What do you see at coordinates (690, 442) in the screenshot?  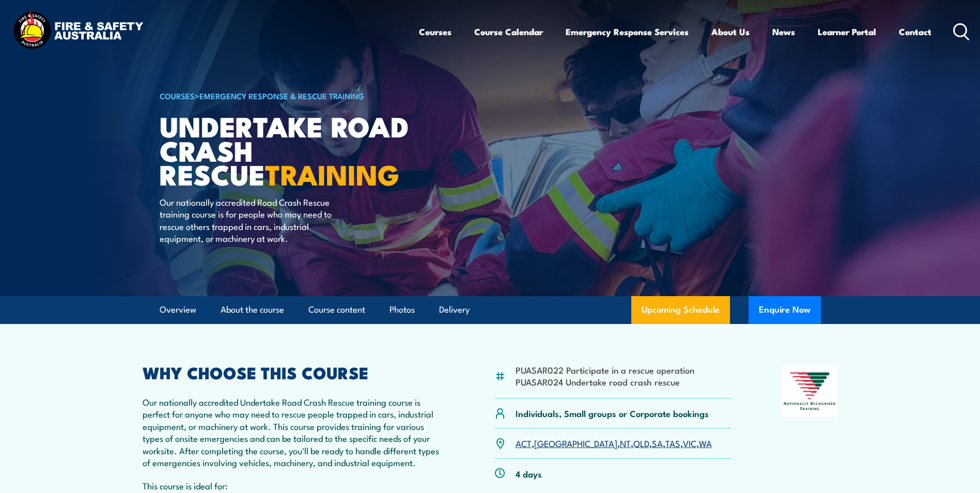 I see `a: VIC` at bounding box center [690, 442].